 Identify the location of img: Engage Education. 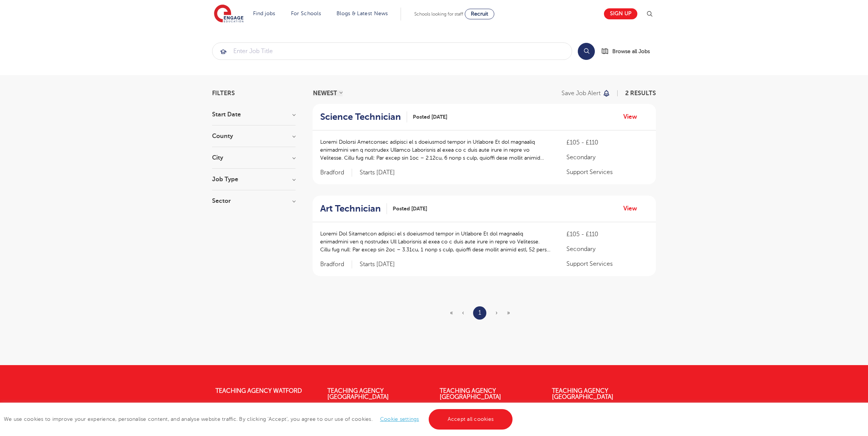
(229, 14).